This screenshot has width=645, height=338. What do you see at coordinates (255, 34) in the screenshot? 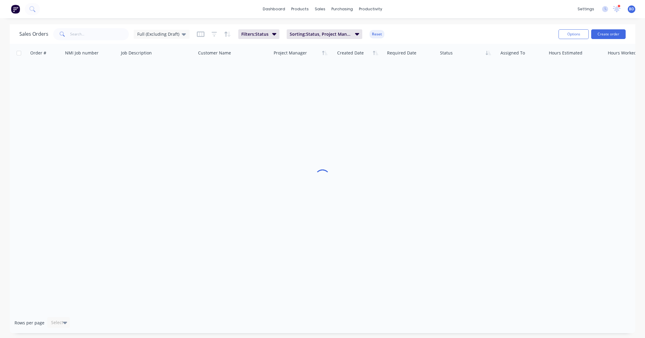
I see `span: Filters: Status` at bounding box center [255, 34].